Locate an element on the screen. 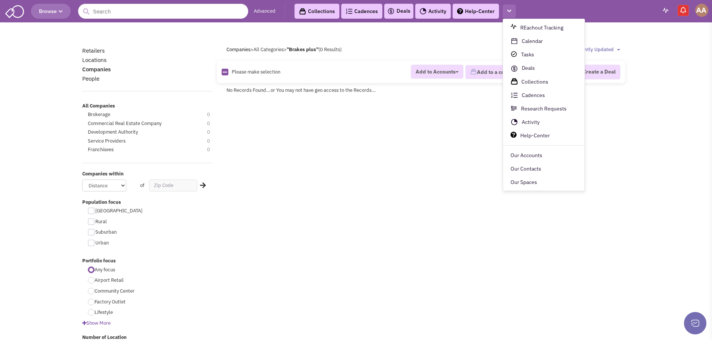 This screenshot has height=340, width=712. img: calendar-outlined-icon.svg is located at coordinates (514, 41).